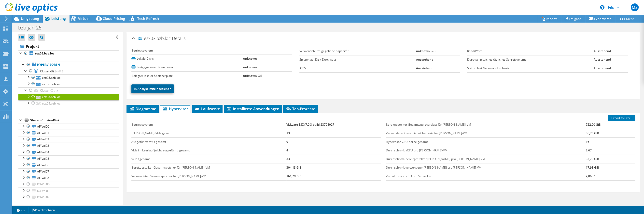 Image resolution: width=644 pixels, height=214 pixels. Describe the element at coordinates (175, 109) in the screenshot. I see `span: Hypervisor` at that location.